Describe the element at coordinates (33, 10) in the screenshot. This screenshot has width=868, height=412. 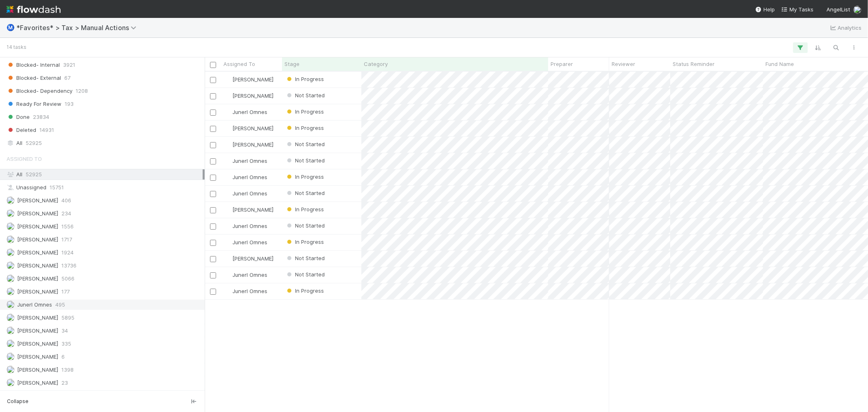
I see `img: logo-inverted-e16ddd16eac7371096b0.svg` at that location.